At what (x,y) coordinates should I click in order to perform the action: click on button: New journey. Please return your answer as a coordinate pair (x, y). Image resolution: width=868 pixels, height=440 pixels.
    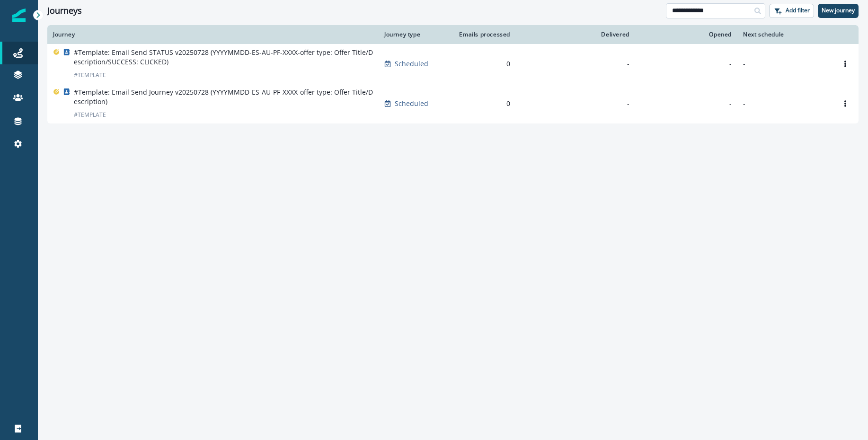
    Looking at the image, I should click on (838, 11).